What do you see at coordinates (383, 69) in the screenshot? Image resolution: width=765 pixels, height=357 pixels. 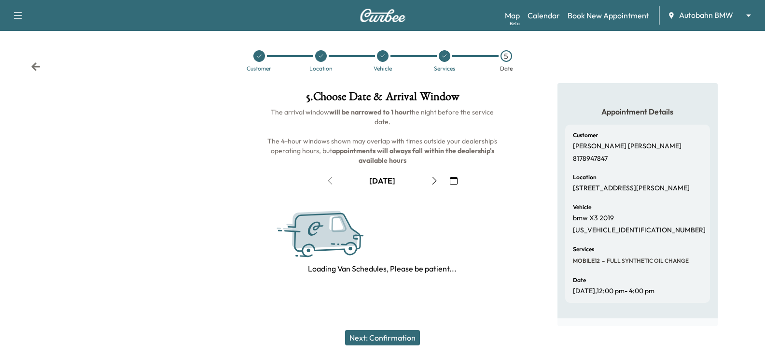 I see `div: Vehicle` at bounding box center [383, 69].